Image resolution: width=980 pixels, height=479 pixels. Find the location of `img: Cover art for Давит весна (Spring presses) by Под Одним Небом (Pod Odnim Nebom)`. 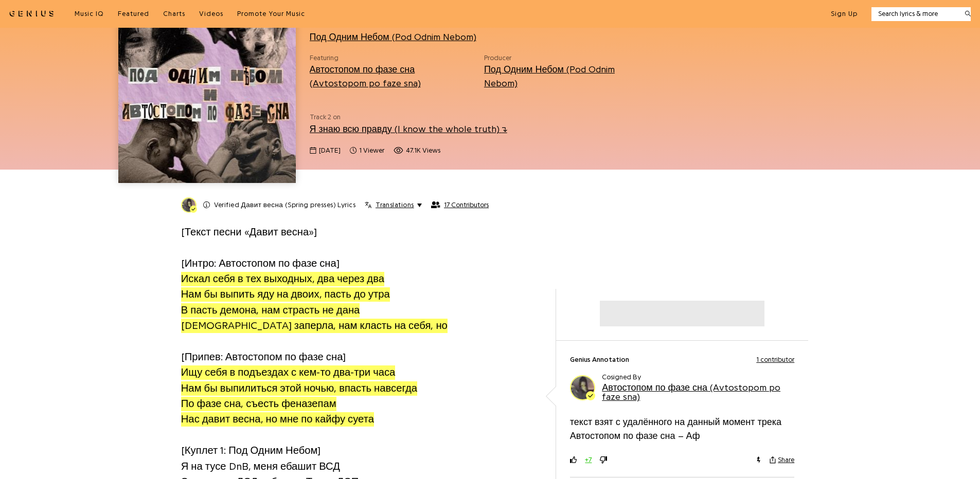

img: Cover art for Давит весна (Spring presses) by Под Одним Небом (Pod Odnim Nebom) is located at coordinates (207, 95).